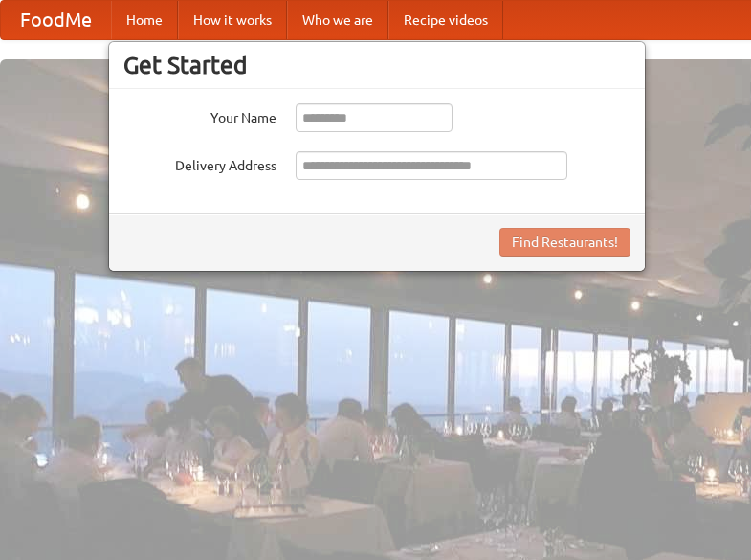  Describe the element at coordinates (564, 242) in the screenshot. I see `button: Find Restaurants!` at that location.